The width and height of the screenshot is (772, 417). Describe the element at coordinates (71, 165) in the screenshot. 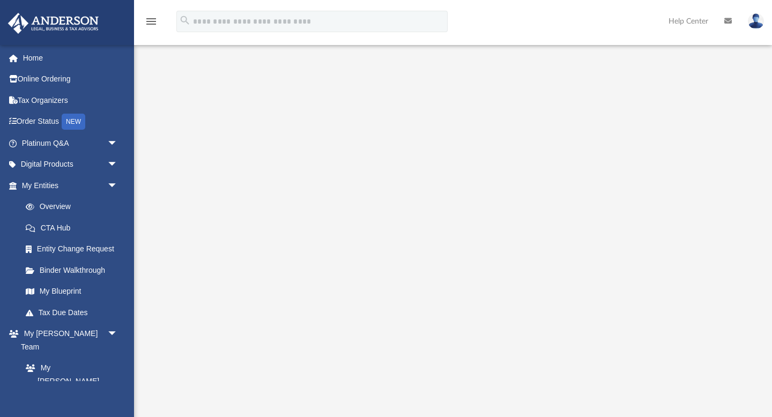

I see `a: Digital Productsarrow_drop_down` at that location.